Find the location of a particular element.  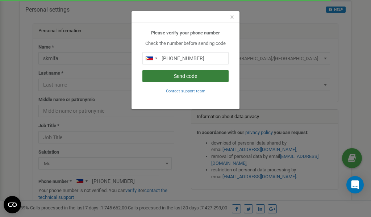

input: 0905 123 4567 is located at coordinates (186, 58).